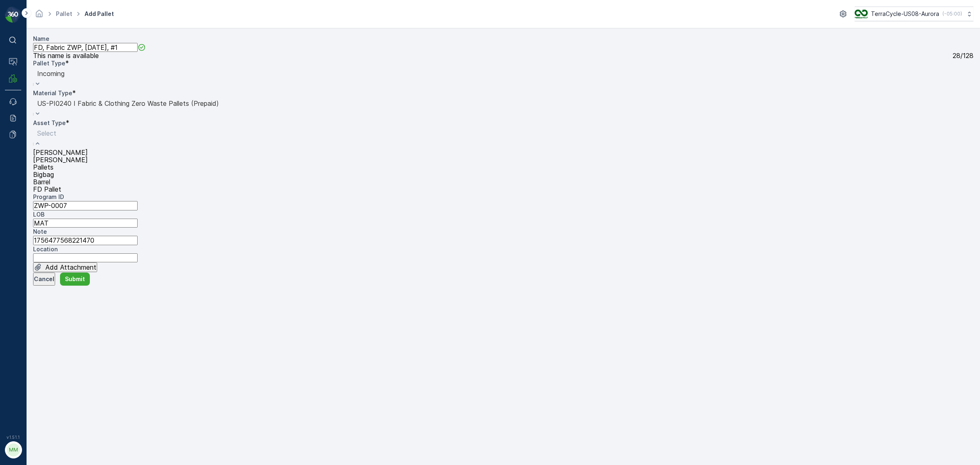 The height and width of the screenshot is (465, 980). Describe the element at coordinates (952, 14) in the screenshot. I see `p: ( -05:00 )` at that location.